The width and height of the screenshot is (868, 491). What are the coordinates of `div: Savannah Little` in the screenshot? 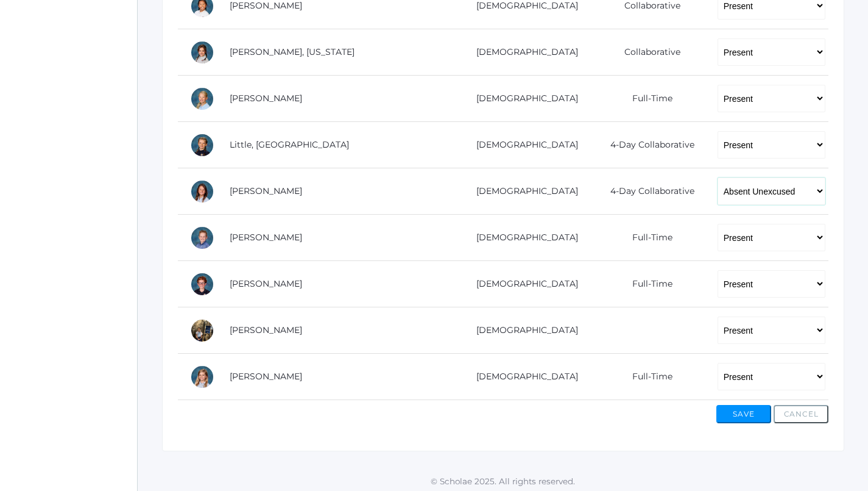 It's located at (202, 145).